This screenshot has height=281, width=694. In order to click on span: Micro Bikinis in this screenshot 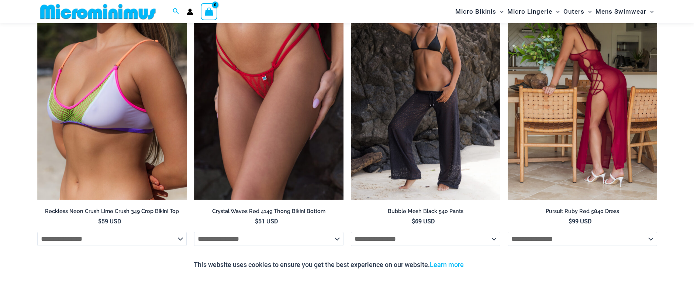, I will do `click(475, 11)`.